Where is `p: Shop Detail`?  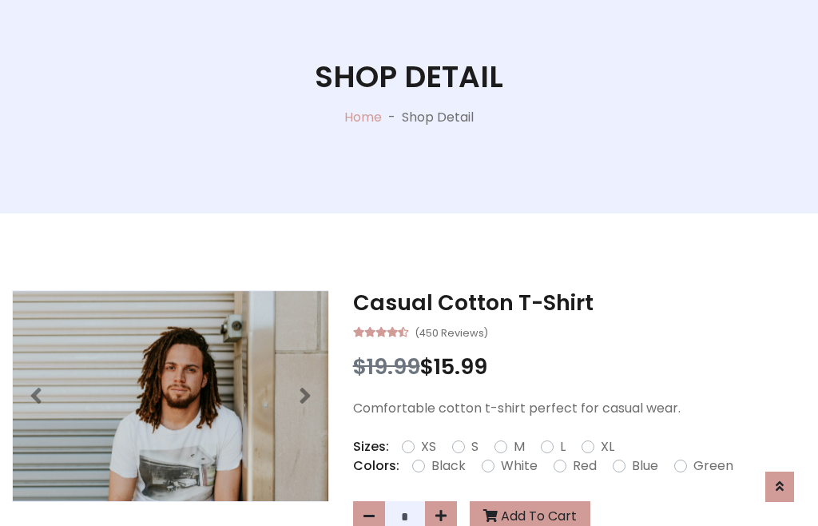 p: Shop Detail is located at coordinates (438, 117).